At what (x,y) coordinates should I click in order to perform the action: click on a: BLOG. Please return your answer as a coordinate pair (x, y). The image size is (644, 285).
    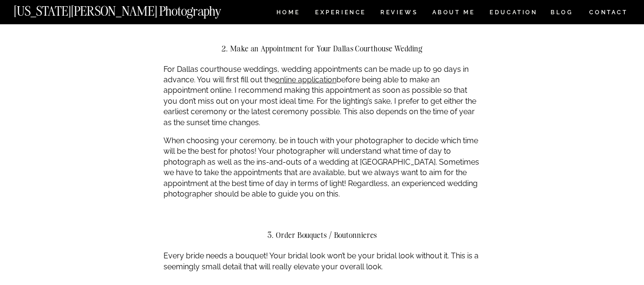
    Looking at the image, I should click on (562, 13).